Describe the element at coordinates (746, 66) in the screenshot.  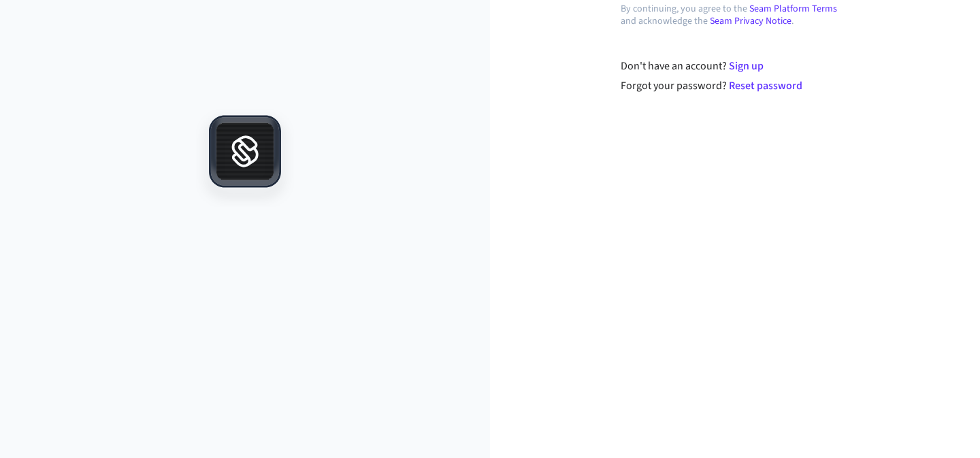
I see `a: Sign up` at that location.